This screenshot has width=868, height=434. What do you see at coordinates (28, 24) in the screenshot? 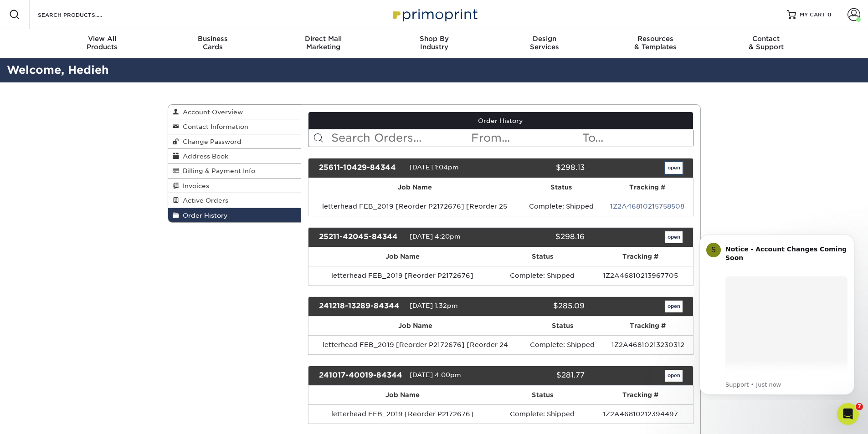
I see `div: Profile image for Support` at bounding box center [28, 24].